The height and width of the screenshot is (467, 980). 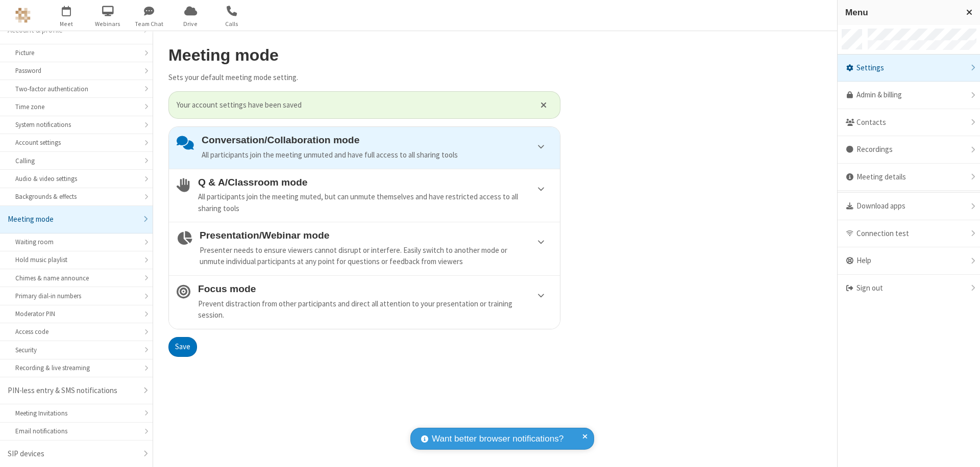 I want to click on button: Save, so click(x=183, y=348).